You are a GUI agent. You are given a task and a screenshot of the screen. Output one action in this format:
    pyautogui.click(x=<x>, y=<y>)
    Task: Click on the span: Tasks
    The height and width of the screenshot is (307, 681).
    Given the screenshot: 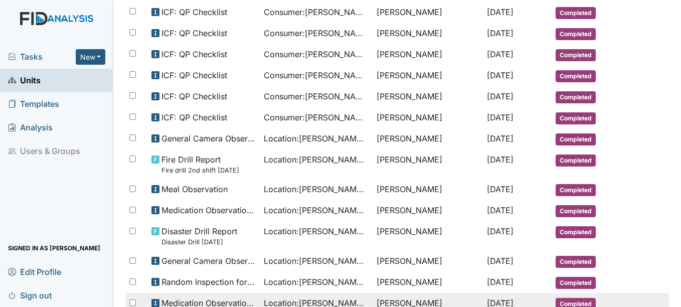 What is the action you would take?
    pyautogui.click(x=42, y=57)
    